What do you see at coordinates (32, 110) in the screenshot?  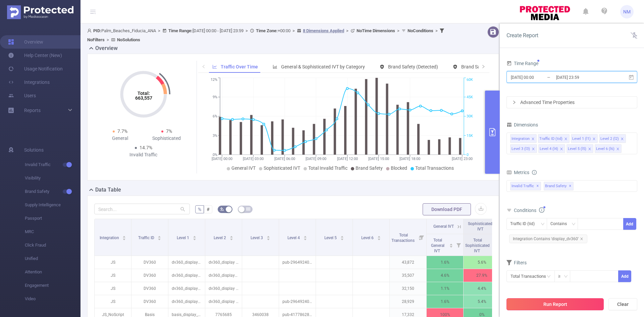 I see `span: Reports` at bounding box center [32, 110].